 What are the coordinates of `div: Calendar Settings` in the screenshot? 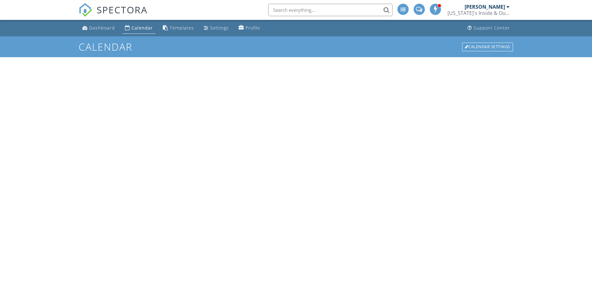 It's located at (488, 47).